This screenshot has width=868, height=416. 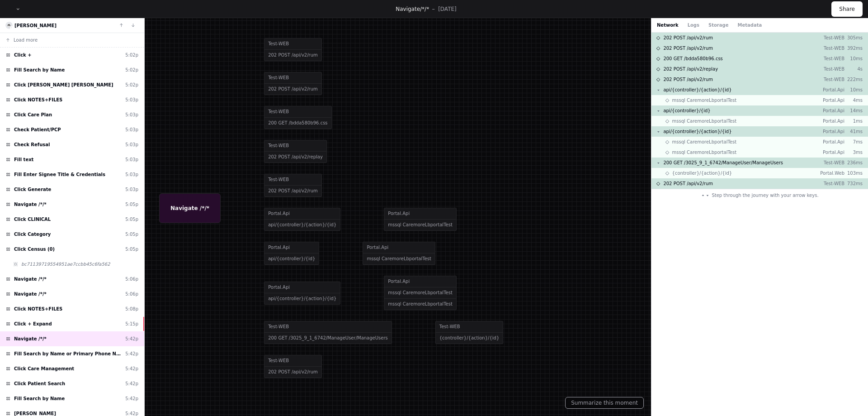 I want to click on span: Check Refusal, so click(x=32, y=144).